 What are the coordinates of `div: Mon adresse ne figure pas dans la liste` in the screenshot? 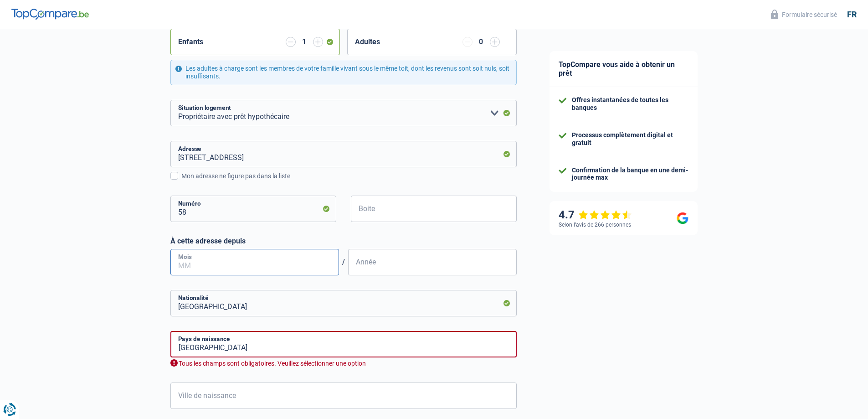 It's located at (349, 175).